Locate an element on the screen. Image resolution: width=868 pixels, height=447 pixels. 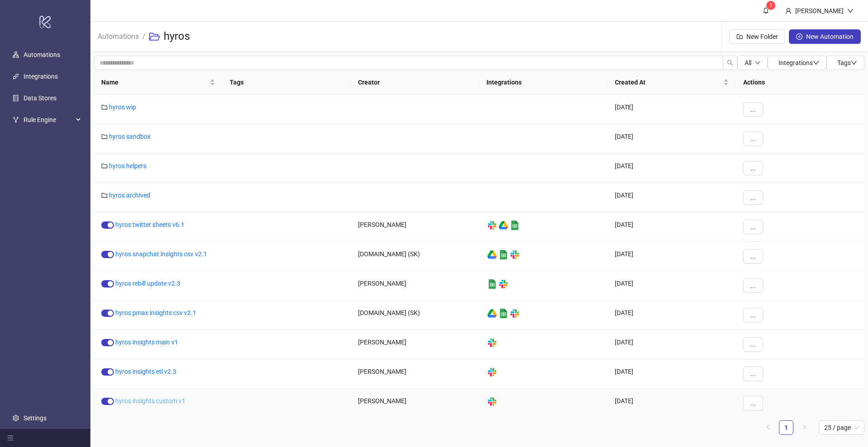
span: New Automation is located at coordinates (830, 37).